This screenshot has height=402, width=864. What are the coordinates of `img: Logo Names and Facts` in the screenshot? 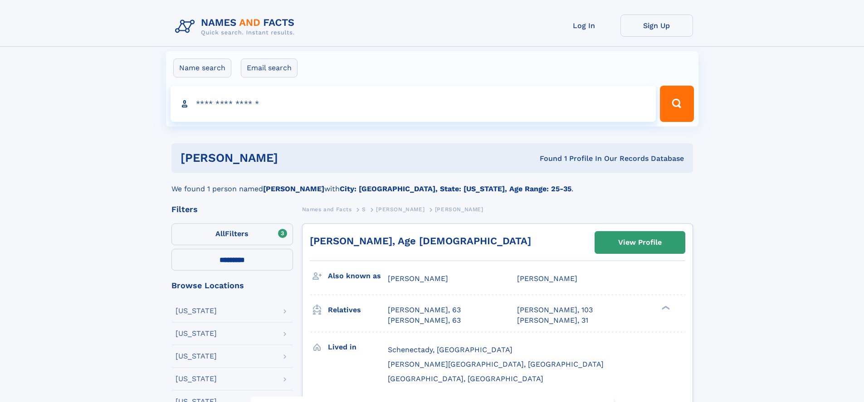 It's located at (237, 27).